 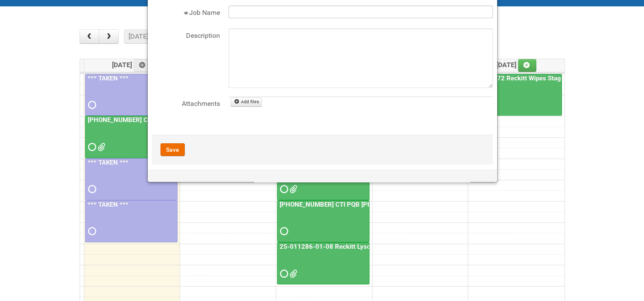 What do you see at coordinates (172, 149) in the screenshot?
I see `button: Save` at bounding box center [172, 149].